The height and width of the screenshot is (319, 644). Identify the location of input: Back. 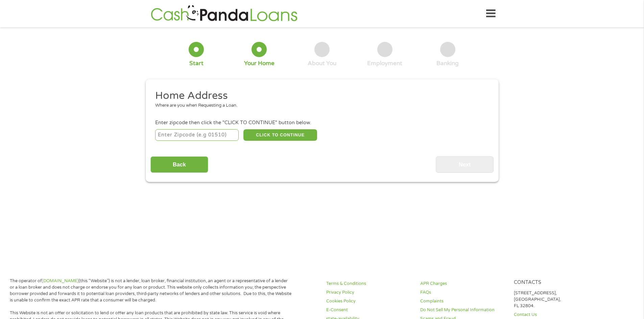
(179, 165).